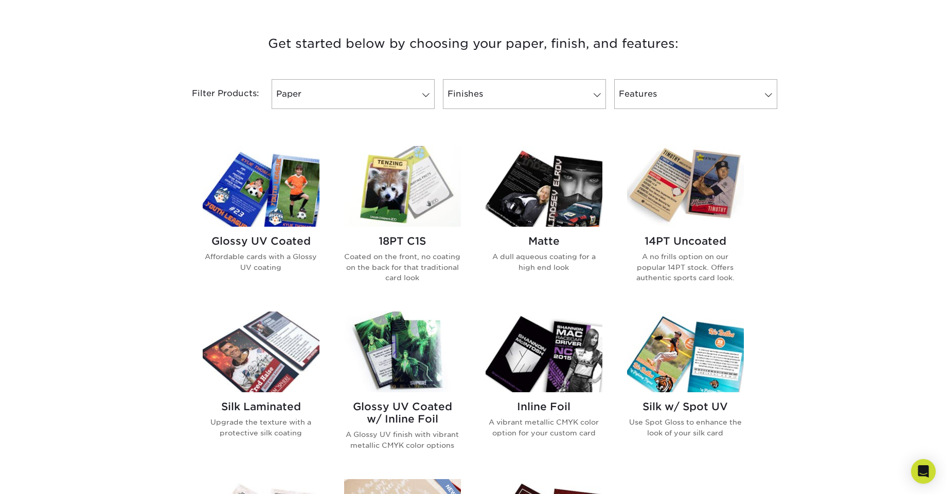 Image resolution: width=946 pixels, height=494 pixels. What do you see at coordinates (544, 223) in the screenshot?
I see `a: Matte Trading Cards Matte A dull aqueous coating for a high end look` at bounding box center [544, 223].